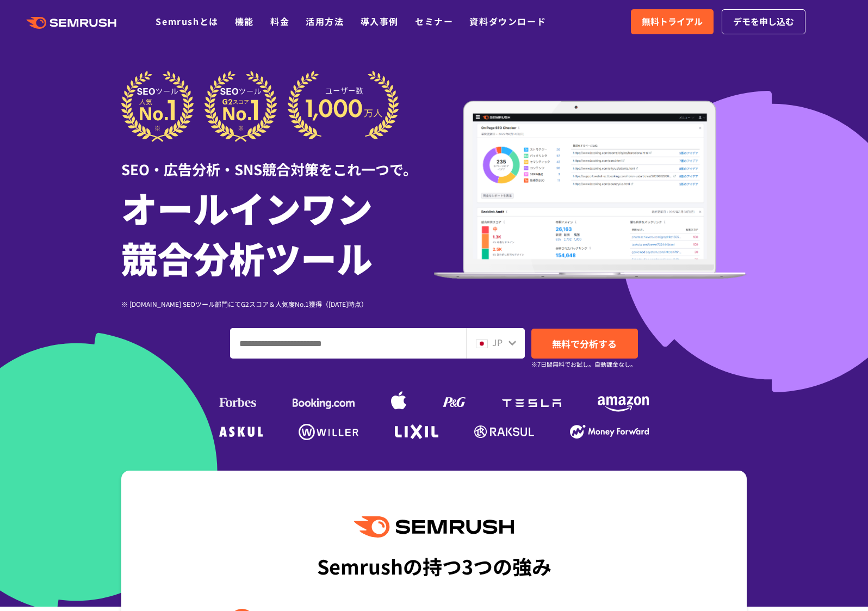 This screenshot has height=611, width=868. What do you see at coordinates (585, 343) in the screenshot?
I see `a: 無料で分析する` at bounding box center [585, 343].